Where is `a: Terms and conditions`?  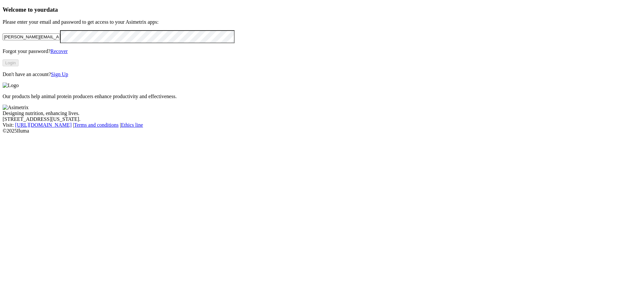 a: Terms and conditions is located at coordinates (96, 125).